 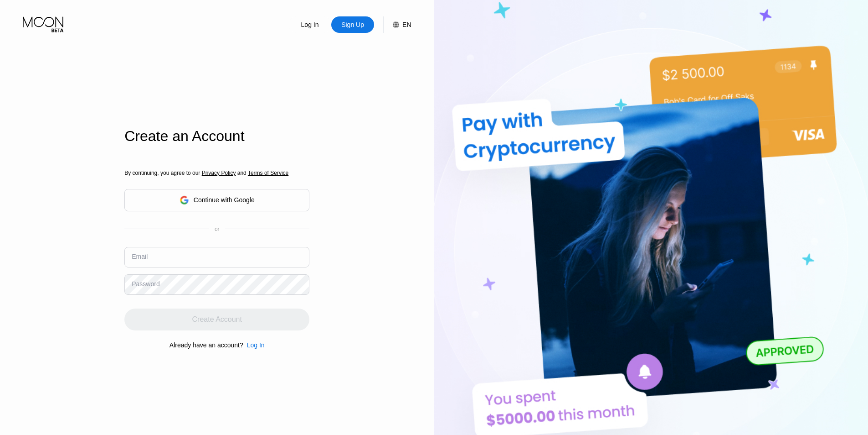 What do you see at coordinates (242, 173) in the screenshot?
I see `span: and` at bounding box center [242, 173].